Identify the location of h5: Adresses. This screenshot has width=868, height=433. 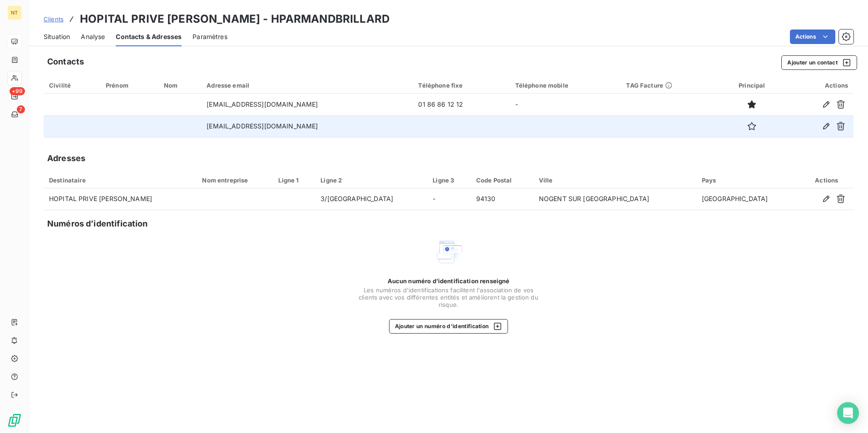
(66, 158).